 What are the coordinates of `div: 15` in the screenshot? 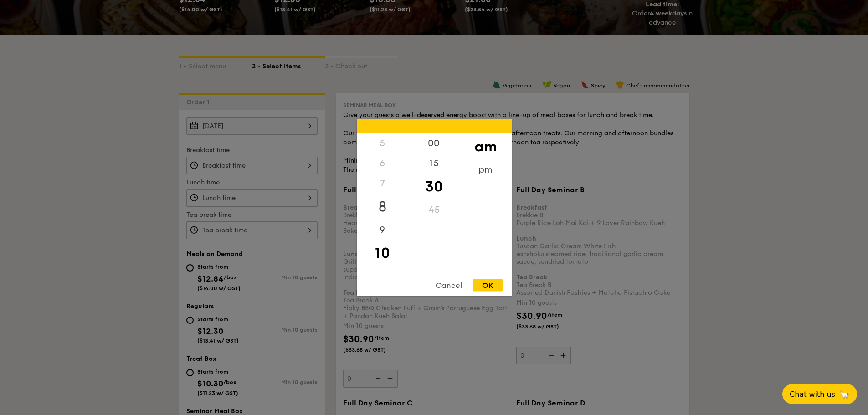 It's located at (434, 163).